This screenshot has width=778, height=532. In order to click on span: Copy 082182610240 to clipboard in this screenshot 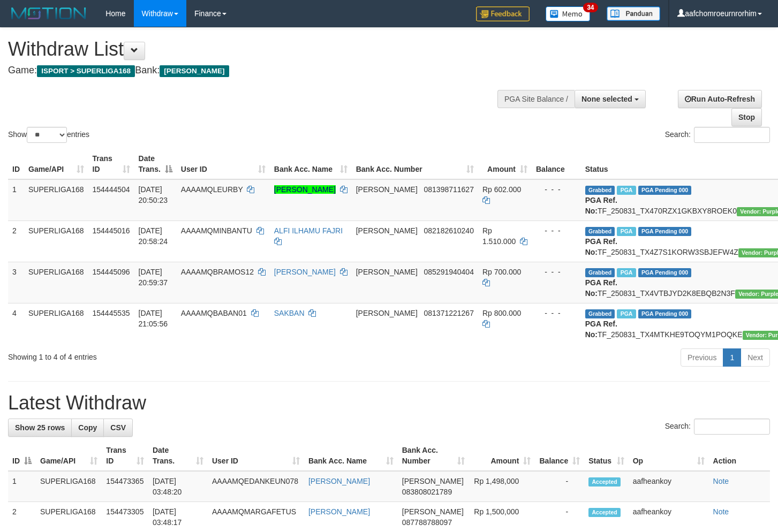, I will do `click(448, 231)`.